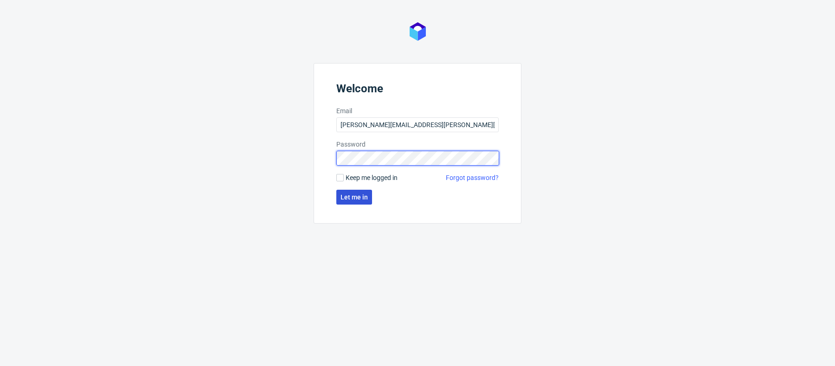 The width and height of the screenshot is (835, 366). I want to click on span: Let me in, so click(354, 197).